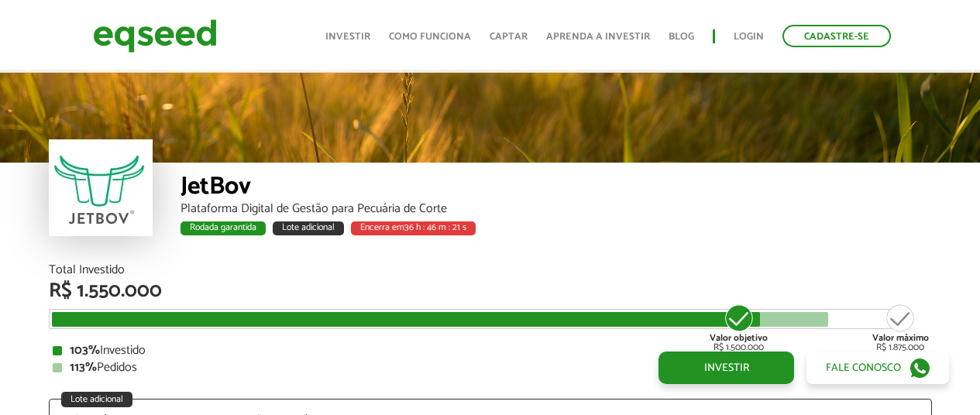 The height and width of the screenshot is (415, 980). I want to click on strong: Valor máximo, so click(900, 338).